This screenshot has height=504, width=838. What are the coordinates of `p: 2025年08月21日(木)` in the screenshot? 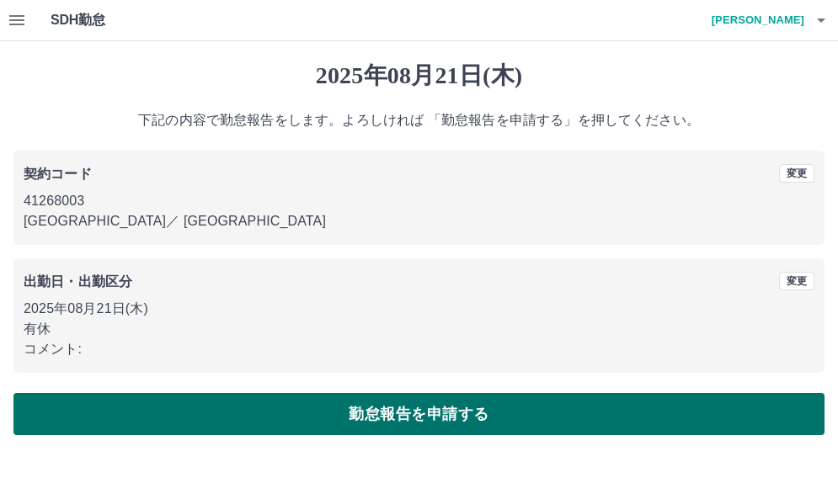 It's located at (419, 309).